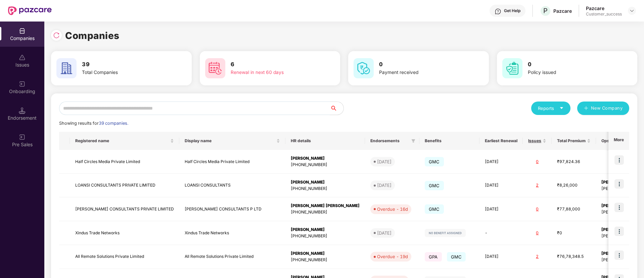 The height and width of the screenshot is (278, 644). Describe the element at coordinates (30, 11) in the screenshot. I see `img: New Pazcare Logo` at that location.